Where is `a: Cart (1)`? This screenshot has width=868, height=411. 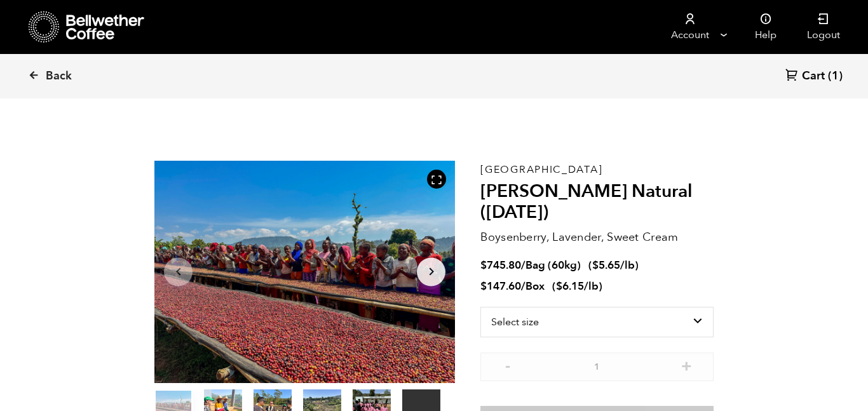 a: Cart (1) is located at coordinates (814, 76).